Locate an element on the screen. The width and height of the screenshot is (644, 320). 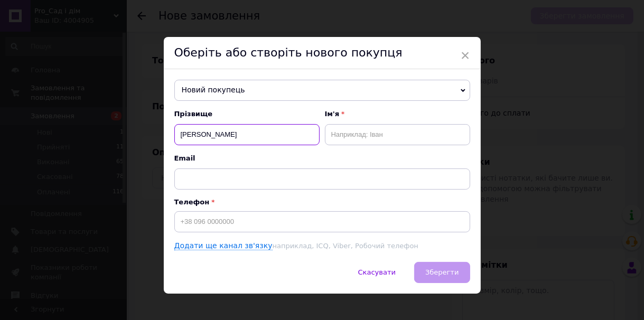
span: наприклад, ICQ, Viber, Робочий телефон is located at coordinates (346, 246).